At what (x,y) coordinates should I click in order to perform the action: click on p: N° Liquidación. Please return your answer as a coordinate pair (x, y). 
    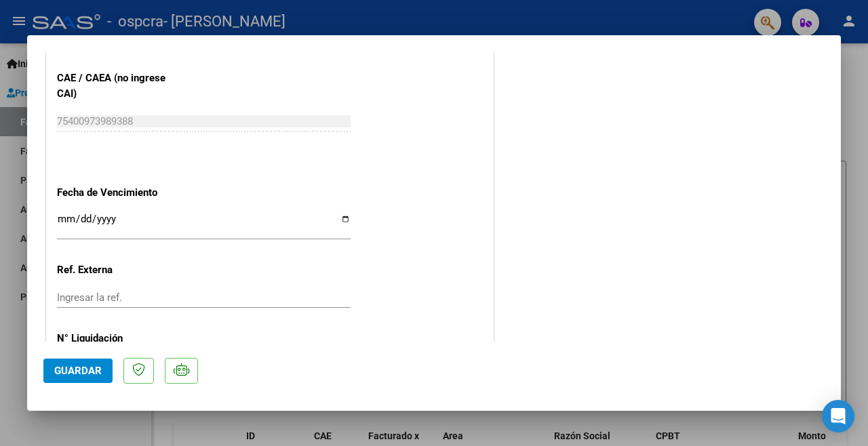
    Looking at the image, I should click on (121, 339).